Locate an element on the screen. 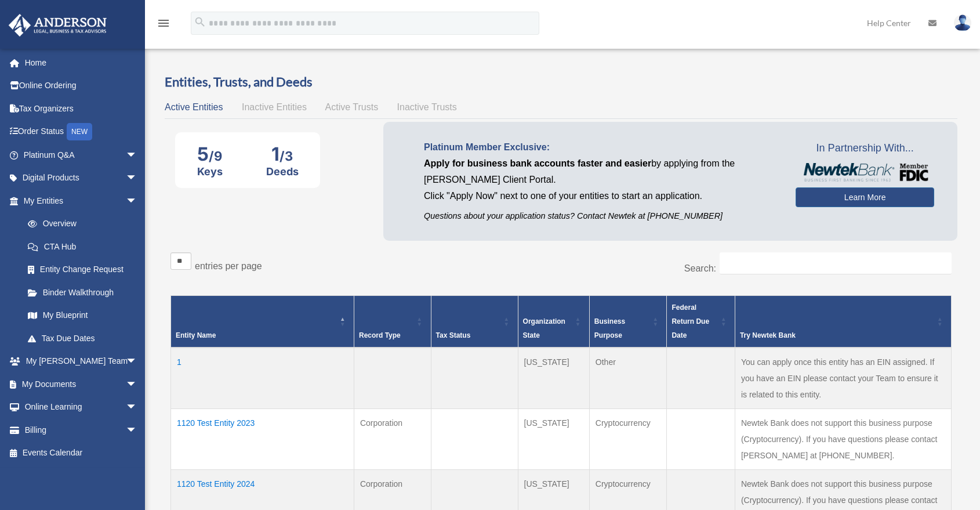  div: NEW is located at coordinates (80, 132).